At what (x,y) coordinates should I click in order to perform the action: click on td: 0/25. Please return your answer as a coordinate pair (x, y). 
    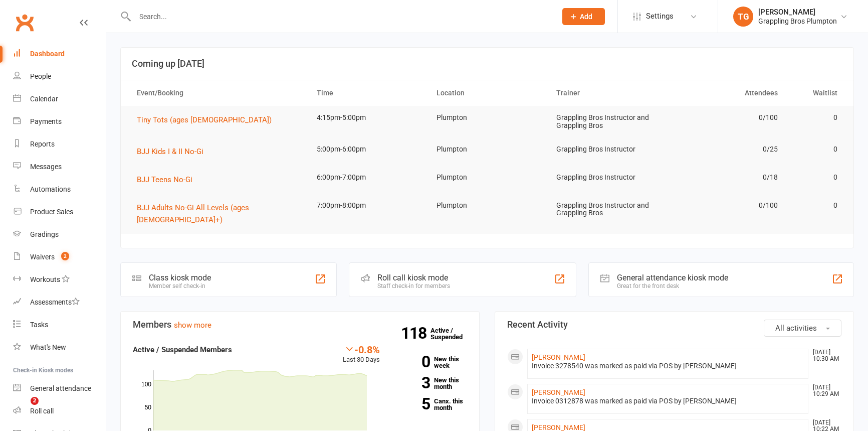
    Looking at the image, I should click on (727, 149).